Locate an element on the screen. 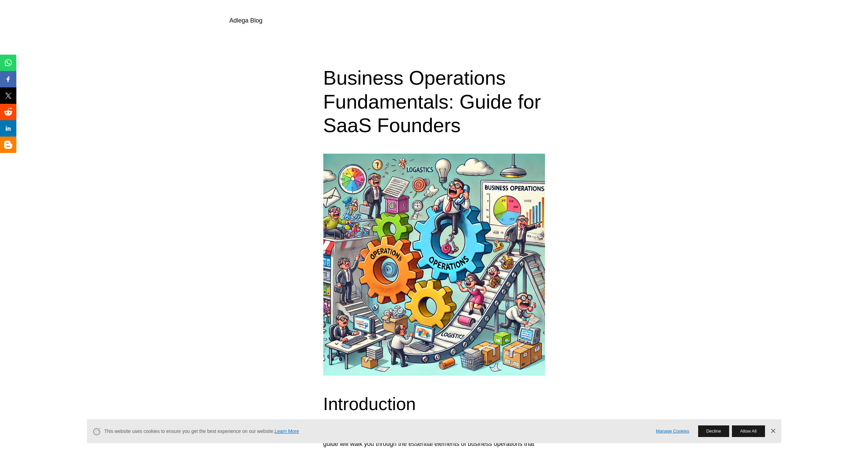 Image resolution: width=868 pixels, height=450 pixels. span: This website uses cookies to ensure you get the best experience on our website. is located at coordinates (375, 431).